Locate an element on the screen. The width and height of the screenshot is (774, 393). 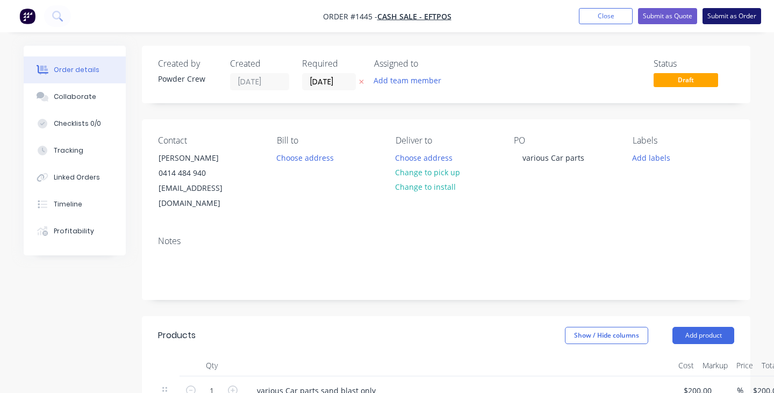
button: Change to pick up is located at coordinates (427, 172).